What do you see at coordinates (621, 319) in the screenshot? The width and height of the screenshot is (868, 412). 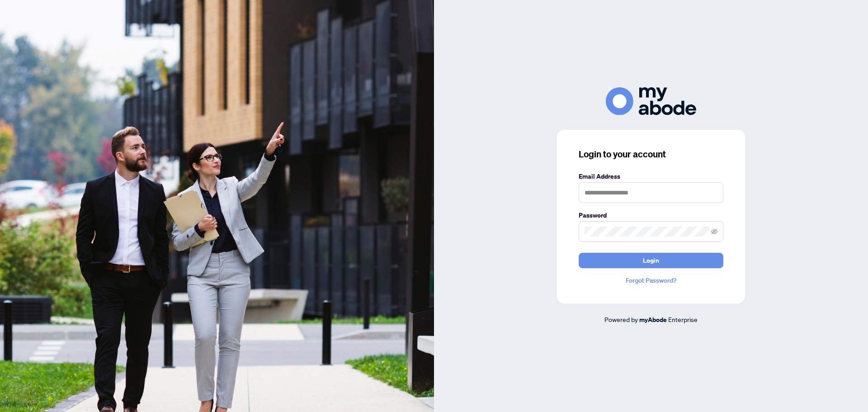 I see `span: Powered by` at bounding box center [621, 319].